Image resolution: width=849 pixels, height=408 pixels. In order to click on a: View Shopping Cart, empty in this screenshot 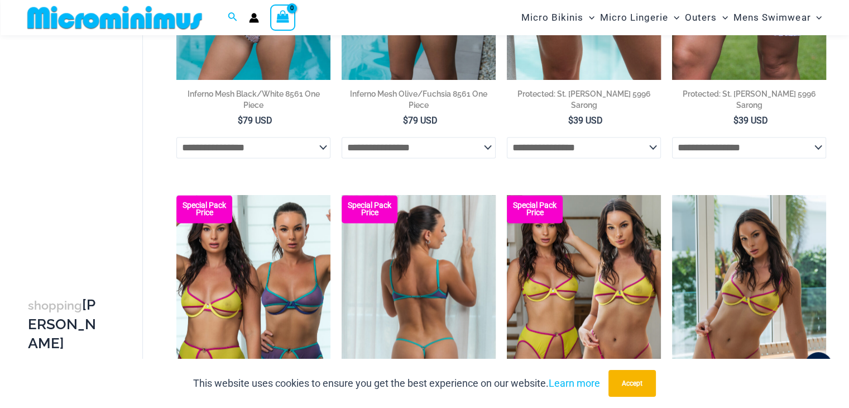, I will do `click(283, 17)`.